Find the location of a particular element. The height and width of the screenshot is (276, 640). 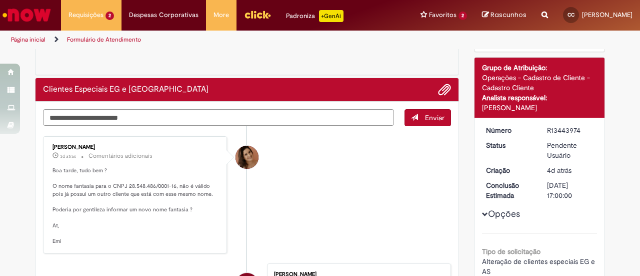

a: Página inicial is located at coordinates (28, 40).